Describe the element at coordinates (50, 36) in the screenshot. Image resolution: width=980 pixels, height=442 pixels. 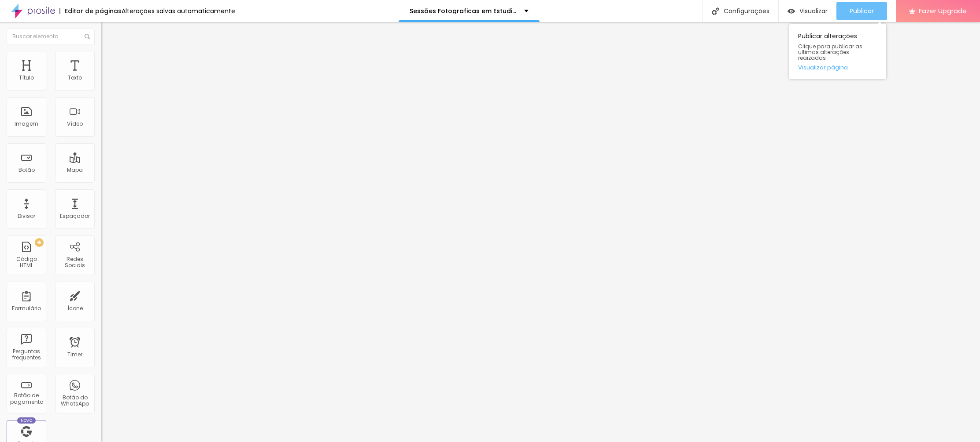
I see `input: Buscar elemento` at that location.